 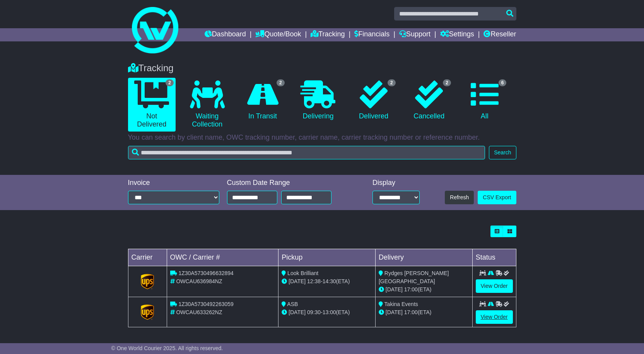 What do you see at coordinates (302, 273) in the screenshot?
I see `span: Look Brilliant` at bounding box center [302, 273].